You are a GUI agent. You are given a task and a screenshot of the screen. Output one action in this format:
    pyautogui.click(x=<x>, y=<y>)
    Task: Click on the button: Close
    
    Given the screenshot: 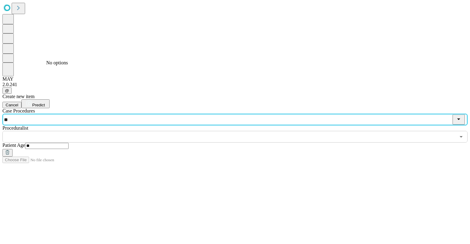 What is the action you would take?
    pyautogui.click(x=459, y=119)
    